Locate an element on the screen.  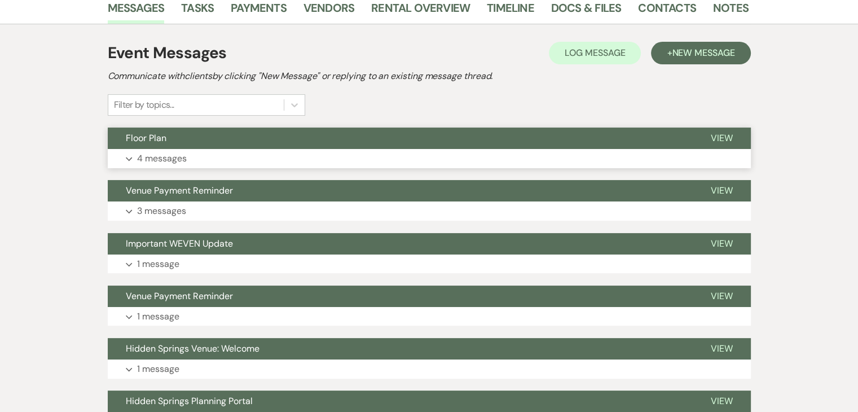
button: 4 messages is located at coordinates (429, 158).